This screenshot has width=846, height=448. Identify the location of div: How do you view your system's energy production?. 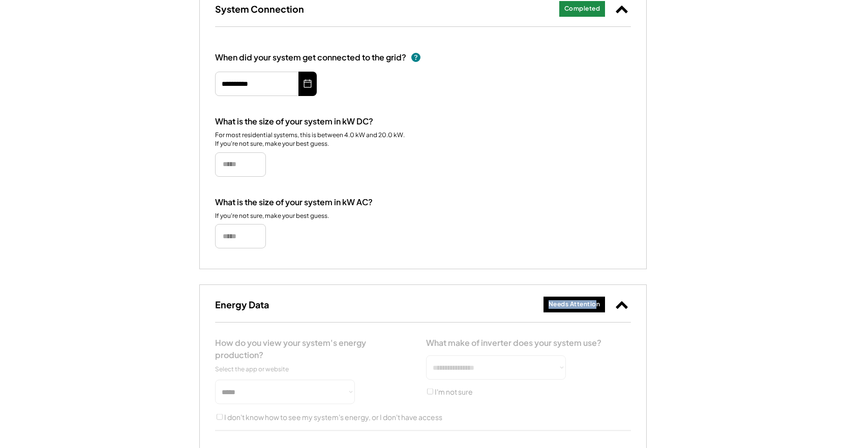
(310, 349).